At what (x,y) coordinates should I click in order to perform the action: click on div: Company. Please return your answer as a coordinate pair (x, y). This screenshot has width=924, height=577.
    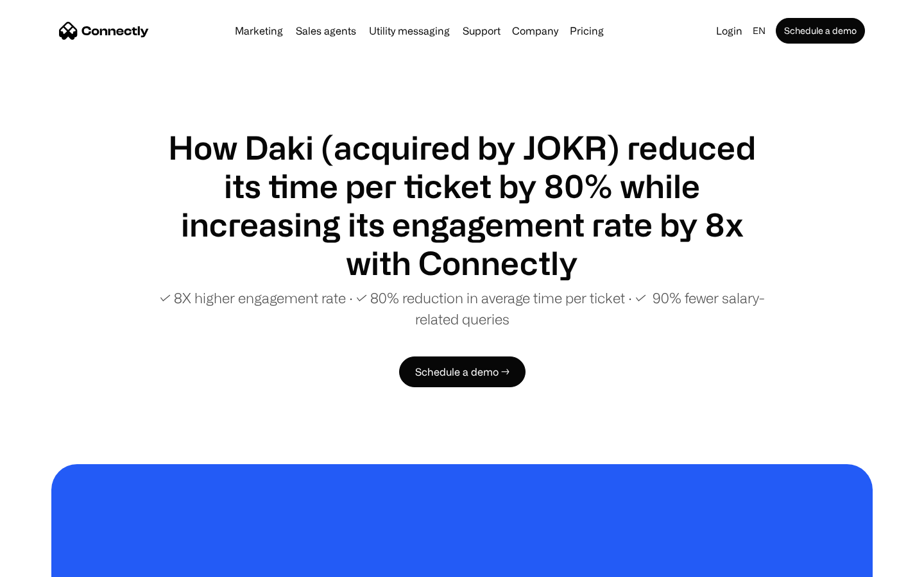
    Looking at the image, I should click on (535, 30).